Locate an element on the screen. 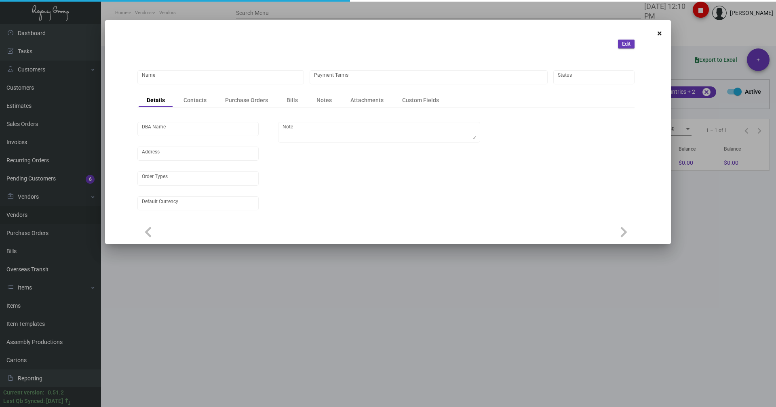 This screenshot has height=407, width=776. button: Edit is located at coordinates (626, 44).